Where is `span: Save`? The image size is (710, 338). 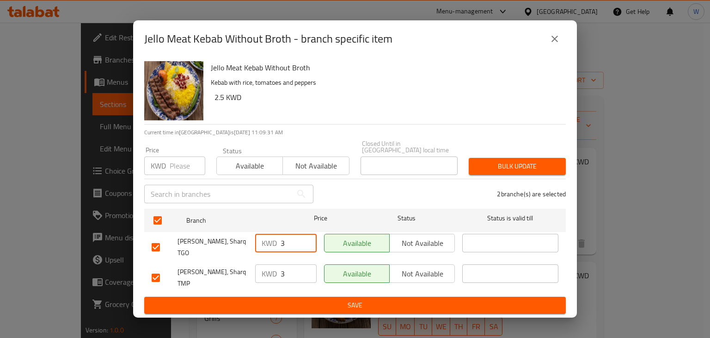
span: Save is located at coordinates (355, 305).